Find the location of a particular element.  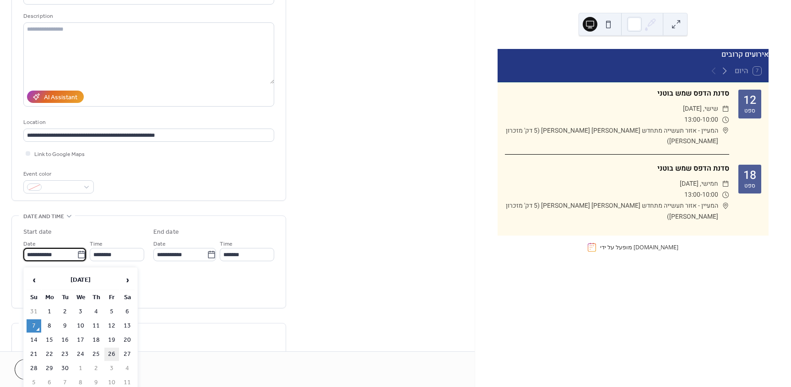

th: Sa is located at coordinates (127, 298).